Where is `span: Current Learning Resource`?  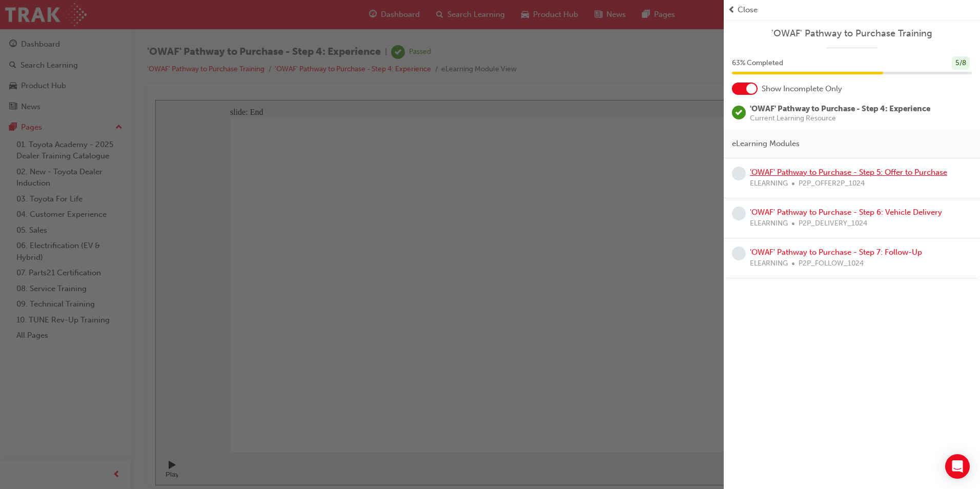 span: Current Learning Resource is located at coordinates (840, 118).